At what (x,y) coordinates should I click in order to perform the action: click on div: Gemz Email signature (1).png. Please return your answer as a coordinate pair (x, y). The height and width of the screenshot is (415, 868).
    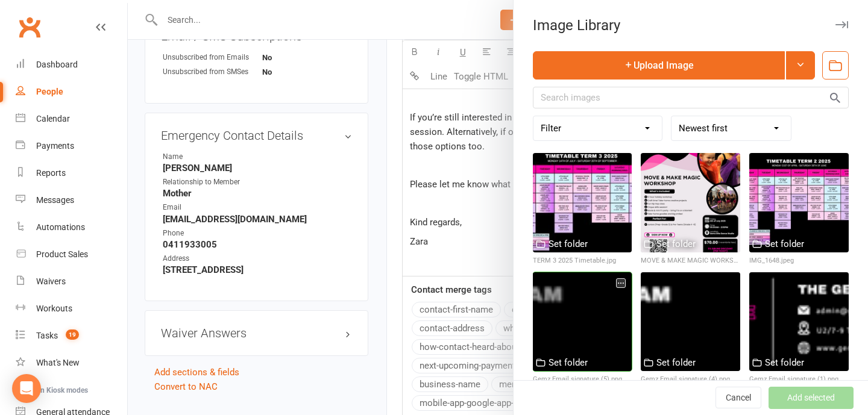
    Looking at the image, I should click on (798, 379).